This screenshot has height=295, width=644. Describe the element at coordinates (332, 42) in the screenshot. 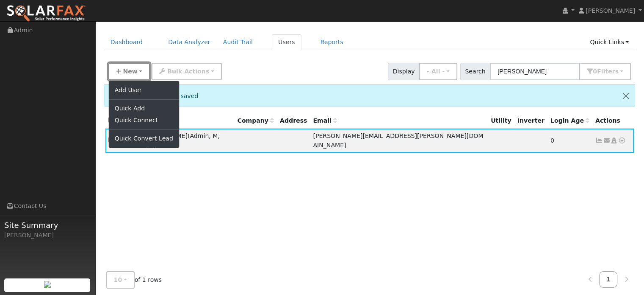

I see `a: Reports` at that location.